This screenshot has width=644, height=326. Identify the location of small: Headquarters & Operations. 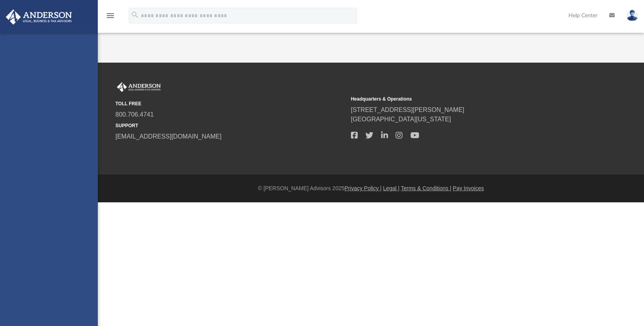
(466, 99).